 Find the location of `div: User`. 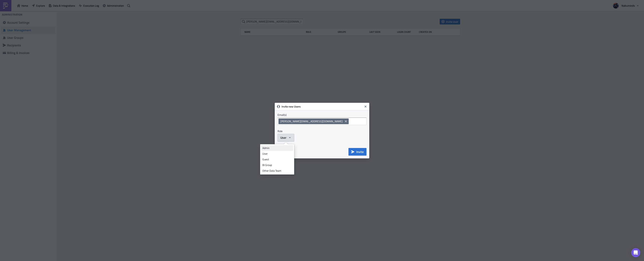

div: User is located at coordinates (277, 154).